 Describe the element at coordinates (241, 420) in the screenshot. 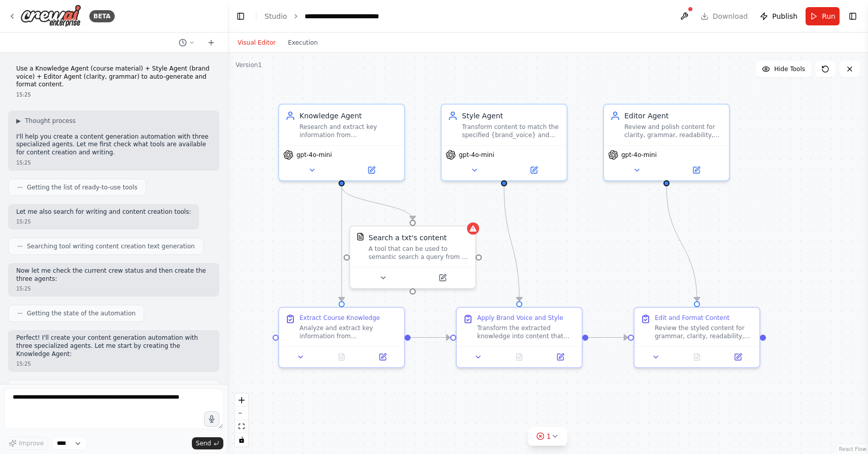

I see `div: React Flow controls` at that location.